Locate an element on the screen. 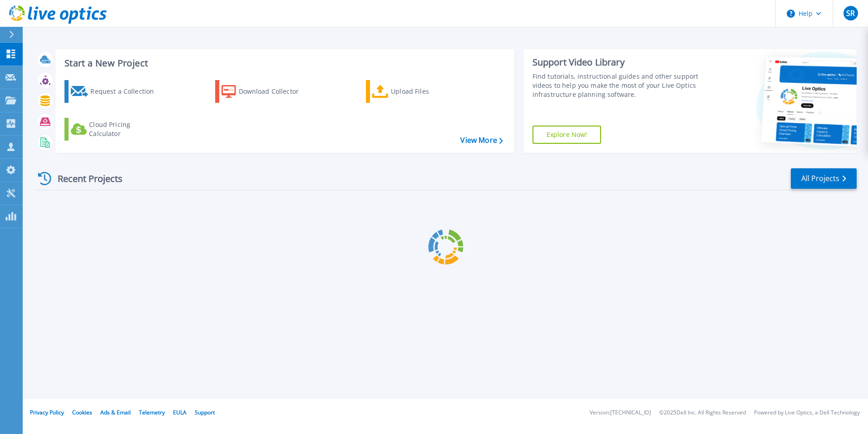 Image resolution: width=868 pixels, height=434 pixels. a: View More is located at coordinates (481, 140).